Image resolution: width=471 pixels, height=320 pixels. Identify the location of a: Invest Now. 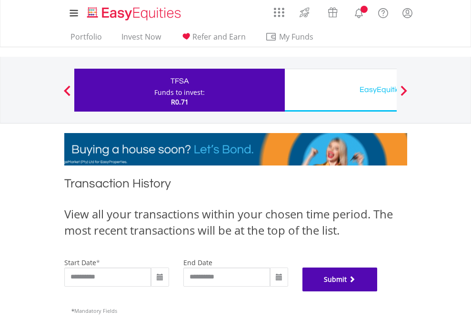
(141, 39).